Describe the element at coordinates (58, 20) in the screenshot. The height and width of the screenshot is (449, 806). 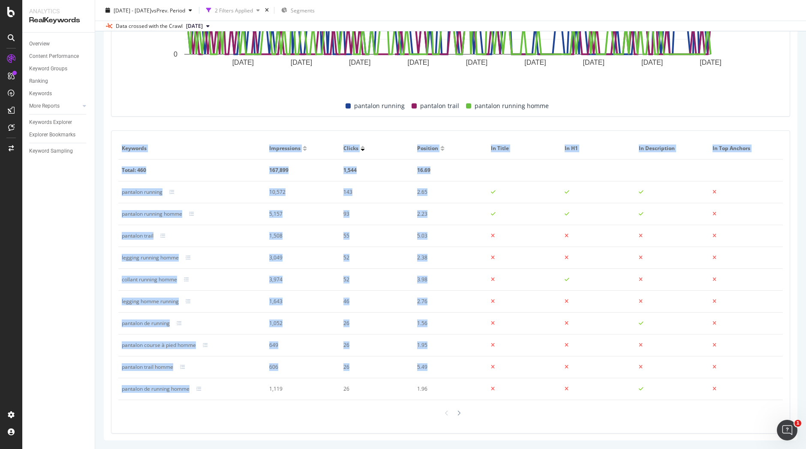
I see `div: RealKeywords` at that location.